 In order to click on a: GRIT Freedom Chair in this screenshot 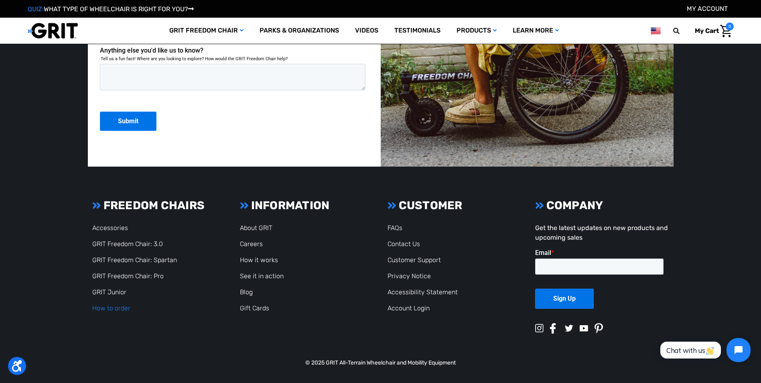, I will do `click(206, 30)`.